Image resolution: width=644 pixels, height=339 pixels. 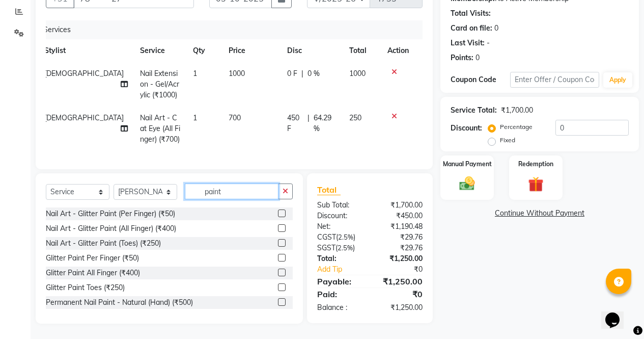 I want to click on th: Stylist, so click(x=86, y=50).